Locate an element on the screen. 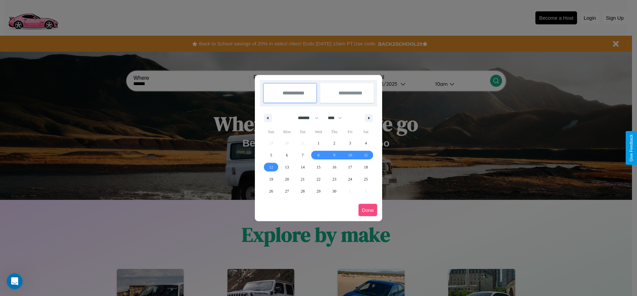 This screenshot has width=637, height=296. button: 11 is located at coordinates (366, 155).